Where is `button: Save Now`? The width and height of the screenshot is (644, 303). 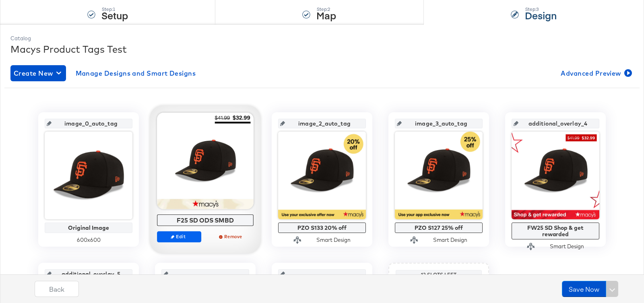 button: Save Now is located at coordinates (584, 289).